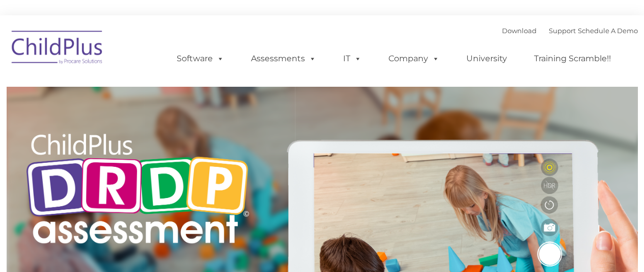 The image size is (644, 272). I want to click on img: Copyright - DRDP Logo Light, so click(138, 190).